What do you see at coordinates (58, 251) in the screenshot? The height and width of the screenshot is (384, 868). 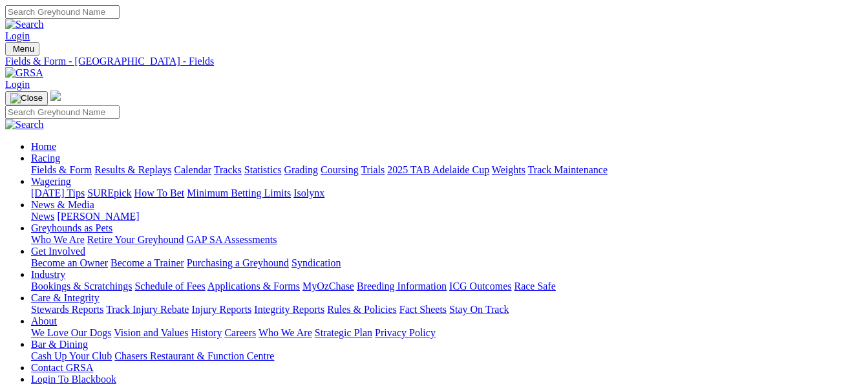 I see `a: Get Involved` at bounding box center [58, 251].